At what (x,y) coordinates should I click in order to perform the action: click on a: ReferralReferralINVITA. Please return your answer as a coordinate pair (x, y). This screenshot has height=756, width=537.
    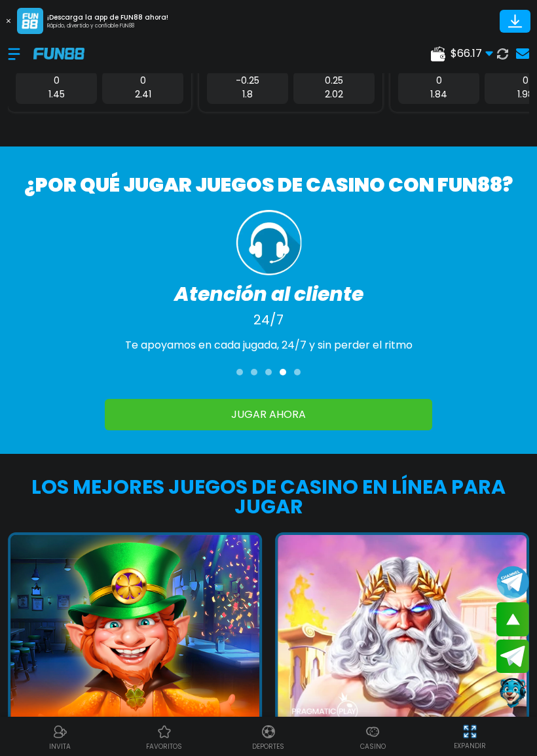
    Looking at the image, I should click on (59, 737).